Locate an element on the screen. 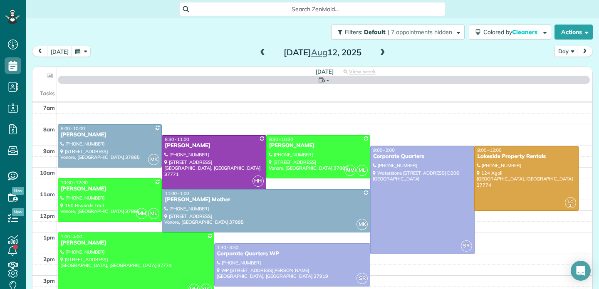 Image resolution: width=599 pixels, height=289 pixels. small: 2 is located at coordinates (570, 205).